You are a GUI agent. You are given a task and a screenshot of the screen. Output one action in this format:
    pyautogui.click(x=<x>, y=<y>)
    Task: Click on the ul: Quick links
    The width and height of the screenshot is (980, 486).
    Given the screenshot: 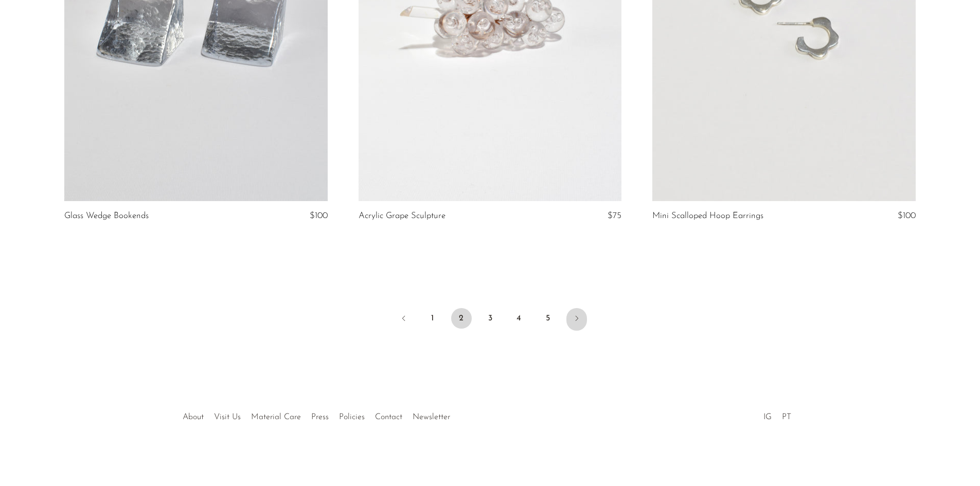 What is the action you would take?
    pyautogui.click(x=316, y=415)
    